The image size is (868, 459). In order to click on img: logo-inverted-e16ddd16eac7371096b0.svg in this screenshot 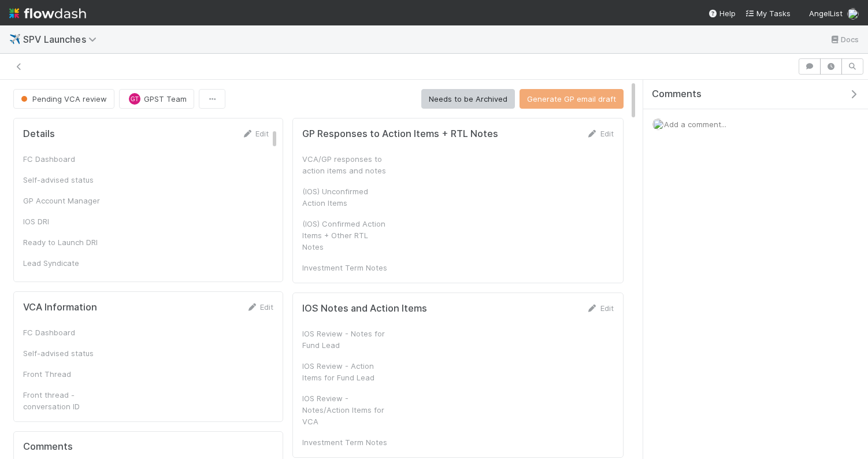, I will do `click(47, 14)`.